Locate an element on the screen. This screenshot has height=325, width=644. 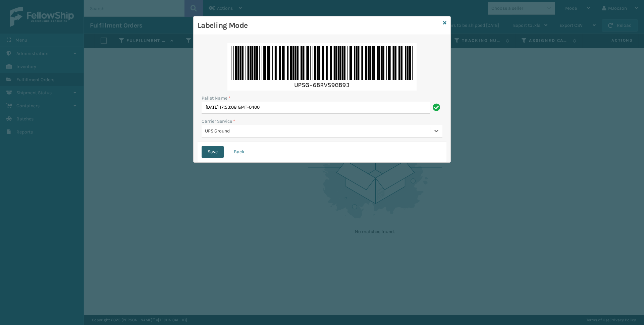
label: Carrier Service is located at coordinates (218, 121).